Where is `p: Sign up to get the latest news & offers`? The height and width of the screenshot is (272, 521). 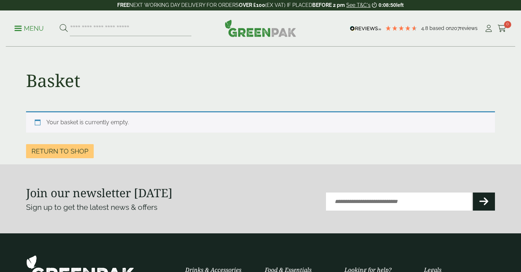
p: Sign up to get the latest news & offers is located at coordinates (131, 208).